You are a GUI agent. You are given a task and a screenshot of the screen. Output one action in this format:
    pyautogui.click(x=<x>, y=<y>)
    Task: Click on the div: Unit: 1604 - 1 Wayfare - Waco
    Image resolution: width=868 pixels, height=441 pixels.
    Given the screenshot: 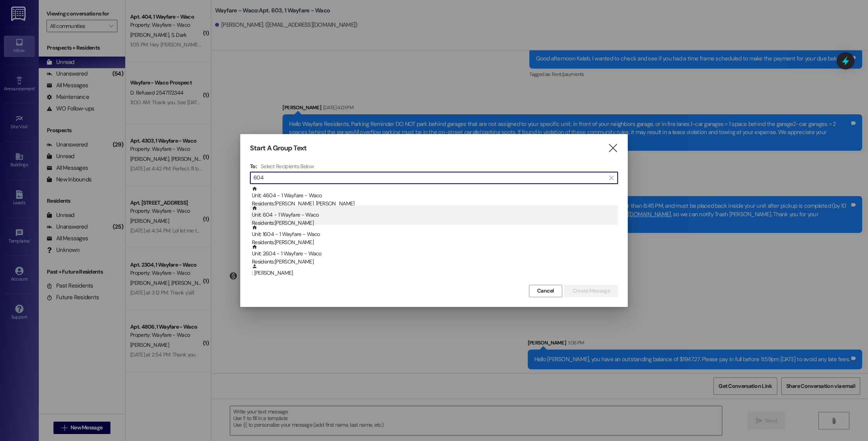 What is the action you would take?
    pyautogui.click(x=435, y=236)
    